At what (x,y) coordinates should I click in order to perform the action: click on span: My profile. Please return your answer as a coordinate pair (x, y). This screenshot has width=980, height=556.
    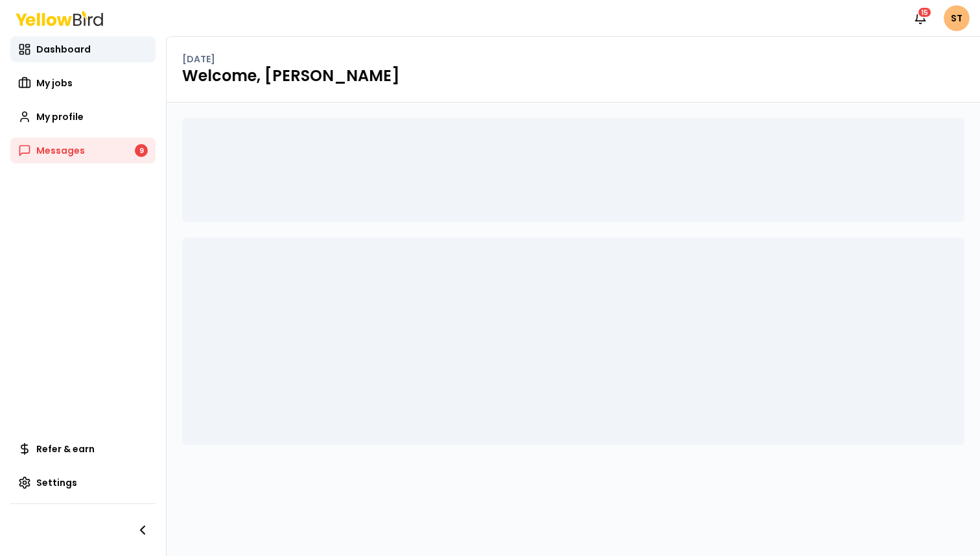
    Looking at the image, I should click on (59, 117).